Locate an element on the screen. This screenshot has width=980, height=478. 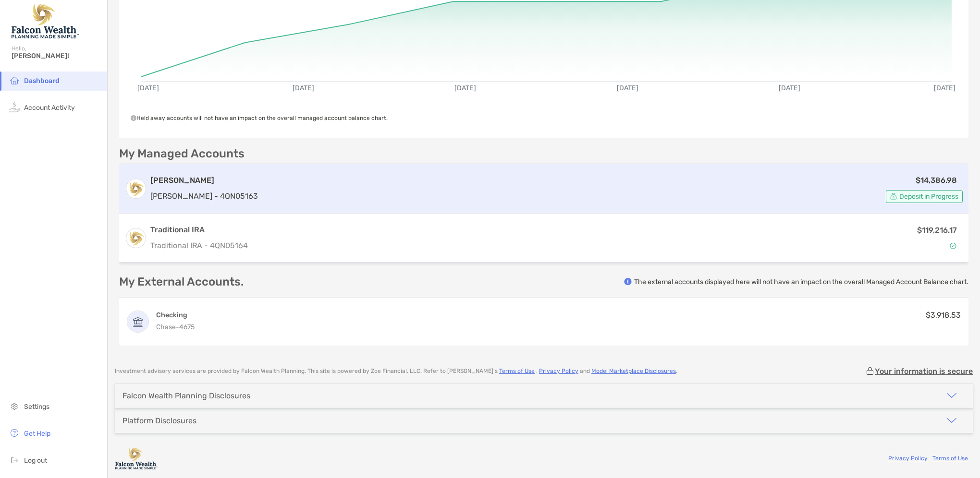
span: Settings is located at coordinates (36, 407).